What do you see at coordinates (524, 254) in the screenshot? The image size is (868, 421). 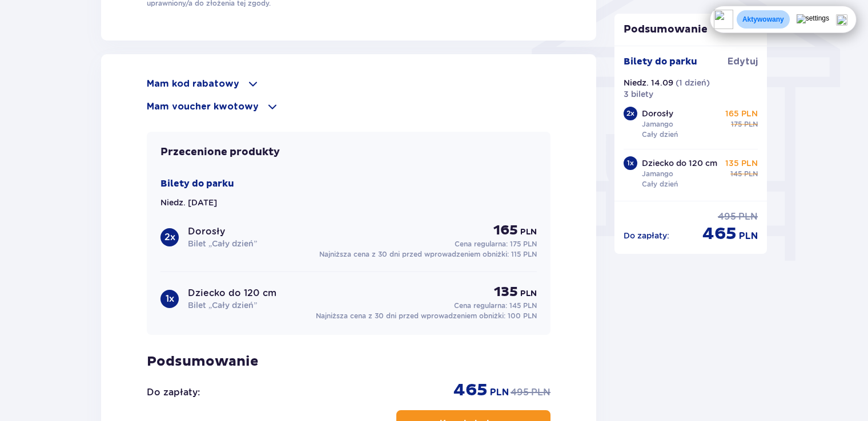 I see `span: 115 PLN` at bounding box center [524, 254].